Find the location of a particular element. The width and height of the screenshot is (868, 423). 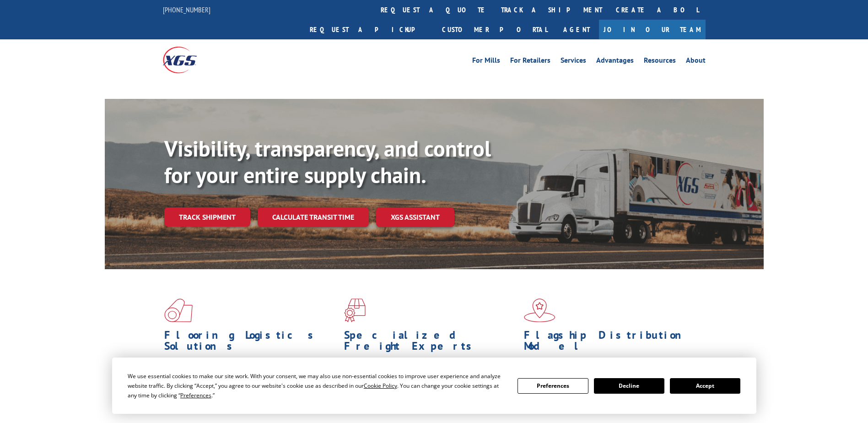

a: Calculate transit time is located at coordinates (313, 217).